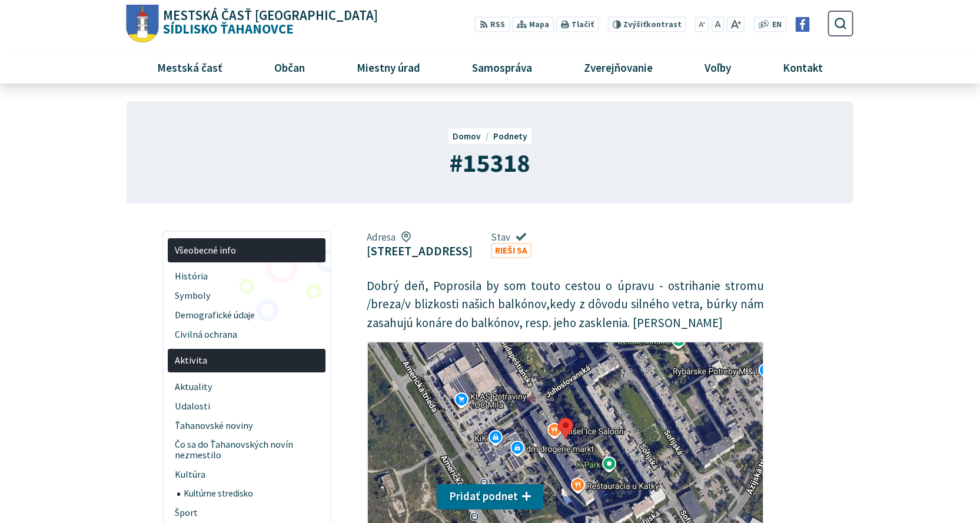 The image size is (980, 523). Describe the element at coordinates (247, 295) in the screenshot. I see `a: Symboly` at that location.